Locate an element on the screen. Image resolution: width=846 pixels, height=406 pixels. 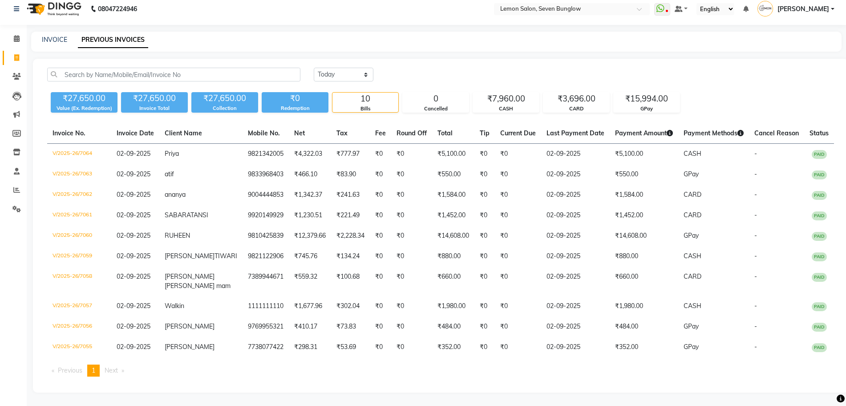
td: 9821122906 is located at coordinates (266, 256).